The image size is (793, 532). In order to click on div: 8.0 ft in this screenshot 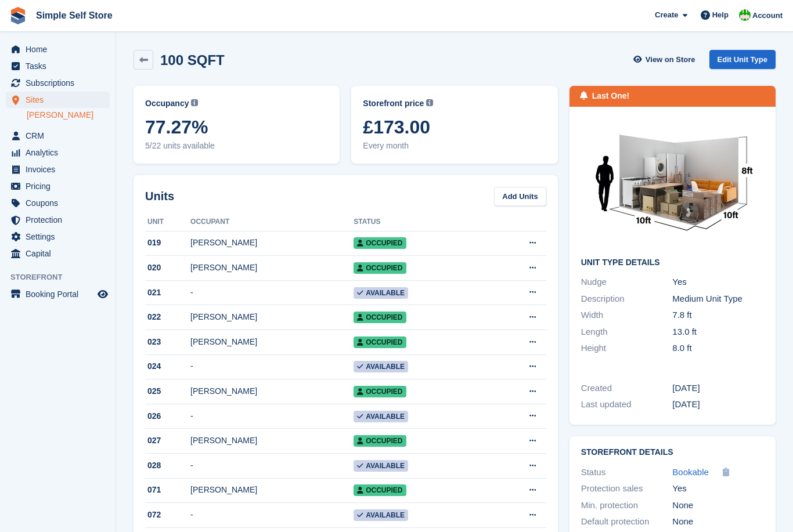, I will do `click(718, 348)`.